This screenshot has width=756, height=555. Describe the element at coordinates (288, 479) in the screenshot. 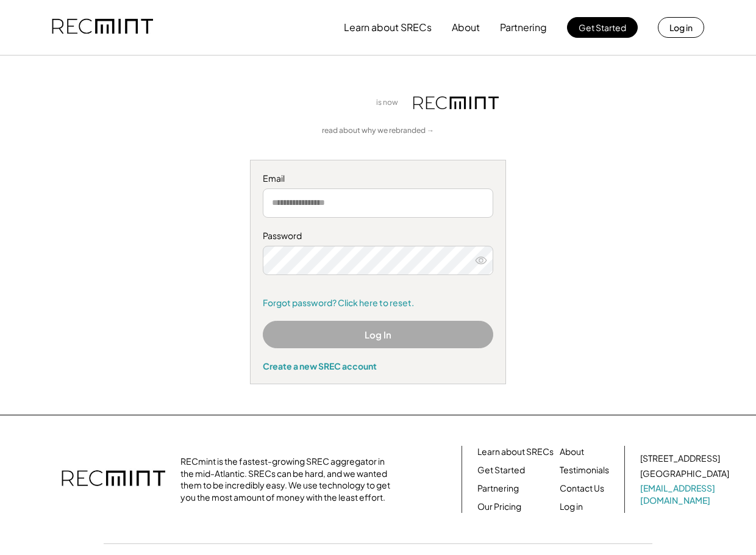

I see `div: RECmint is the fastest-growing SREC aggregator in the mid-Atlantic. SRECs can be hard, and we wan...` at that location.